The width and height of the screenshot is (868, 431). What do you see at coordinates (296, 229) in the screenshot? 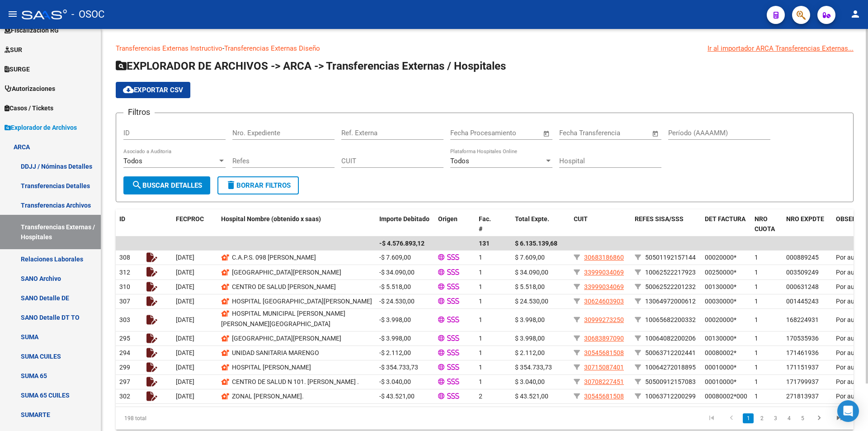
I see `datatable-header-cell: Hospital Nombre (obtenido x saas)` at bounding box center [296, 229].